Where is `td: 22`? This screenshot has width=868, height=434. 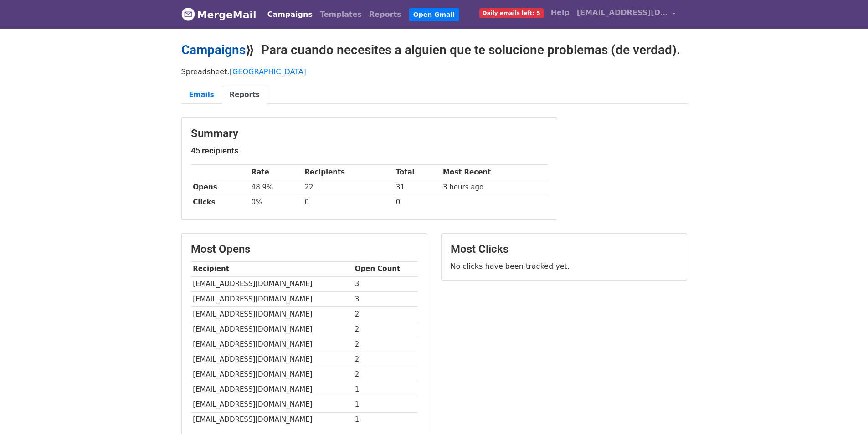 td: 22 is located at coordinates (348, 187).